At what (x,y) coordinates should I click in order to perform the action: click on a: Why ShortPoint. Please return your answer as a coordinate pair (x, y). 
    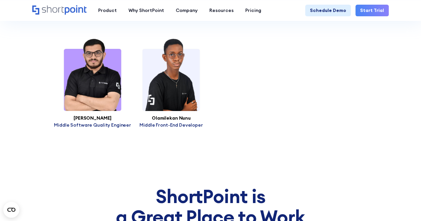
    Looking at the image, I should click on (146, 10).